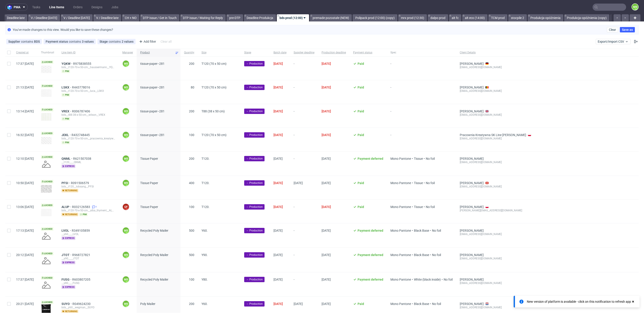 Image resolution: width=644 pixels, height=313 pixels. What do you see at coordinates (67, 64) in the screenshot?
I see `span: YQKW` at bounding box center [67, 64].